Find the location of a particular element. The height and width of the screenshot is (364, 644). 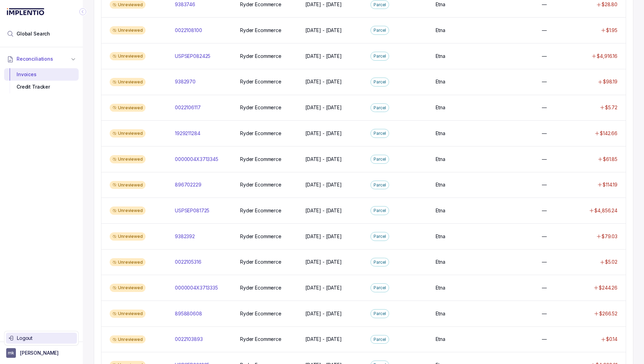

p: 0000004X3713335 is located at coordinates (196, 288).